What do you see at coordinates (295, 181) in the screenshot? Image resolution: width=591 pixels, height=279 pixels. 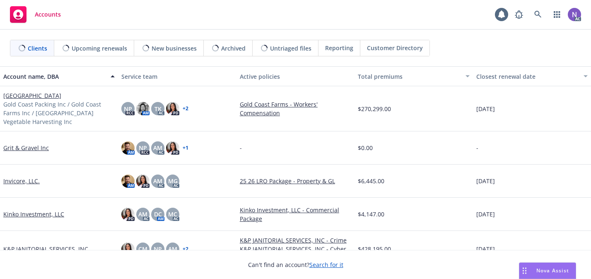 I see `a: 25 26 LRO Package - Property & GL` at bounding box center [295, 181].